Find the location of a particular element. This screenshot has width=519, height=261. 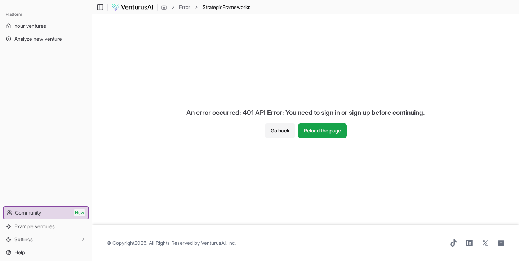

div: Platform is located at coordinates (46, 14).